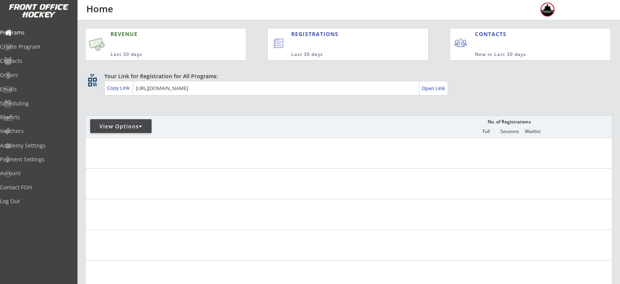 This screenshot has width=620, height=284. Describe the element at coordinates (160, 34) in the screenshot. I see `div: REVENUE` at that location.